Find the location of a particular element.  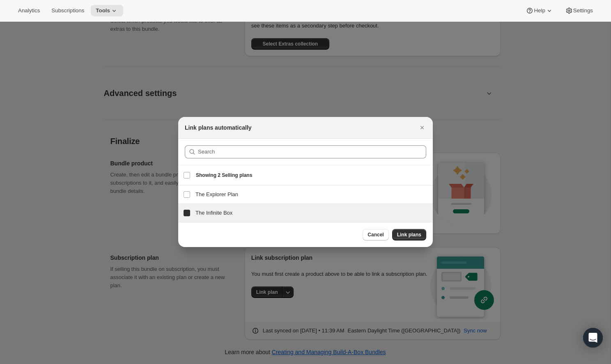

span: Subscriptions is located at coordinates (68, 11).